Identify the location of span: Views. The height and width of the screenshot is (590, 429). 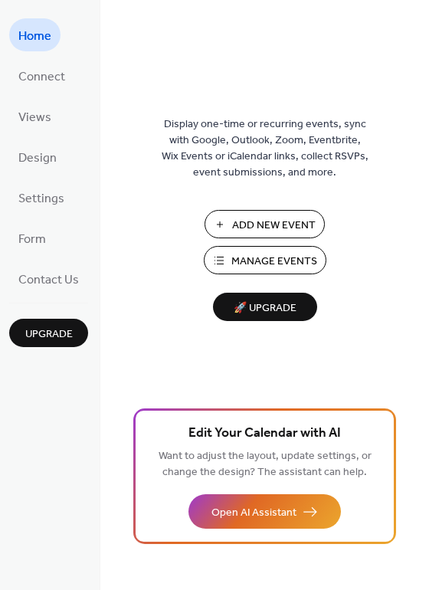
(34, 117).